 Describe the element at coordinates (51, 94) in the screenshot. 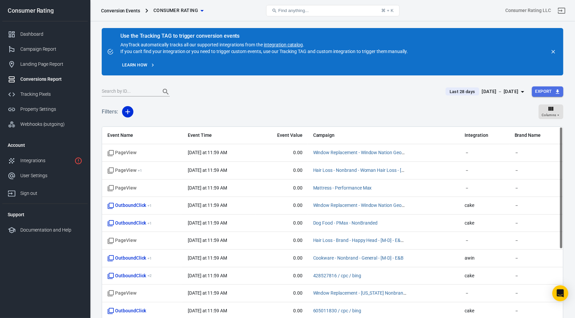

I see `div: Tracking Pixels` at that location.